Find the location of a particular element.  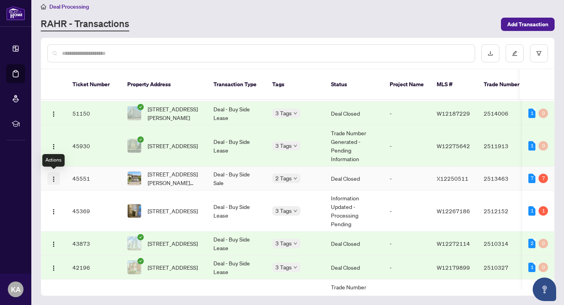

td: 43873 is located at coordinates (94, 243).